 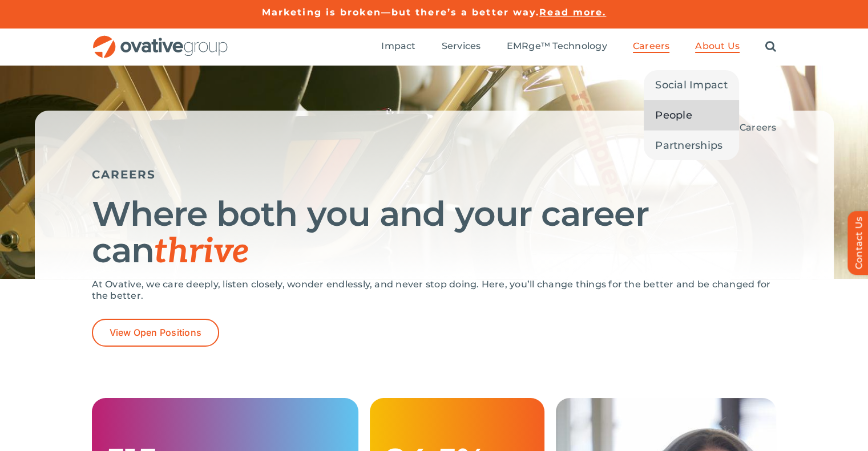 What do you see at coordinates (434, 175) in the screenshot?
I see `h5: CAREERS` at bounding box center [434, 175].